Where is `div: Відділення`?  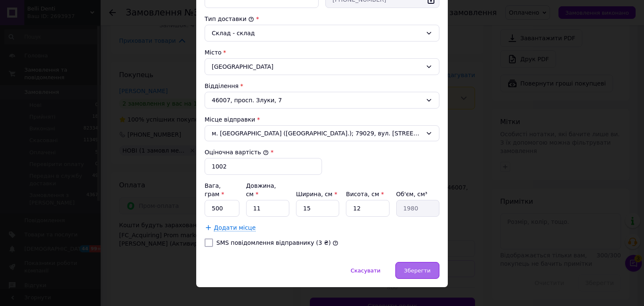
div: Відділення is located at coordinates (322, 86).